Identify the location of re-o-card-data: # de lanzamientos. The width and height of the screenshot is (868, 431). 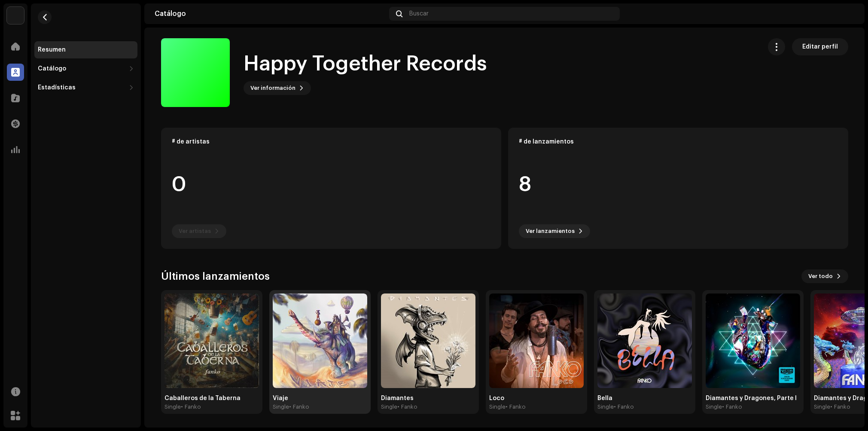
(678, 188).